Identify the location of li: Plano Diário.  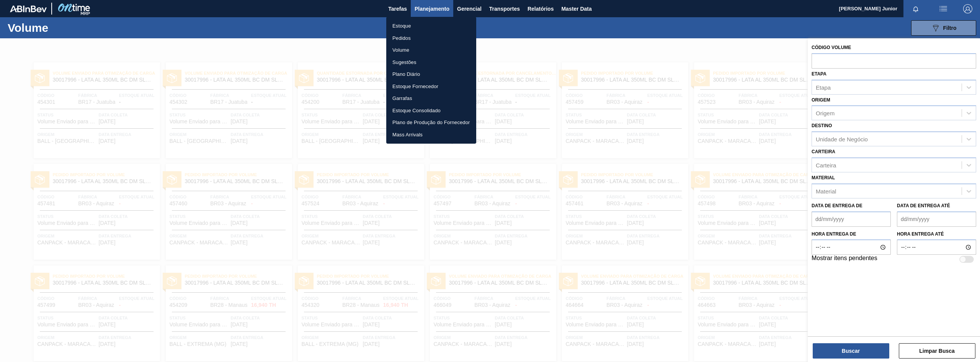
(431, 74).